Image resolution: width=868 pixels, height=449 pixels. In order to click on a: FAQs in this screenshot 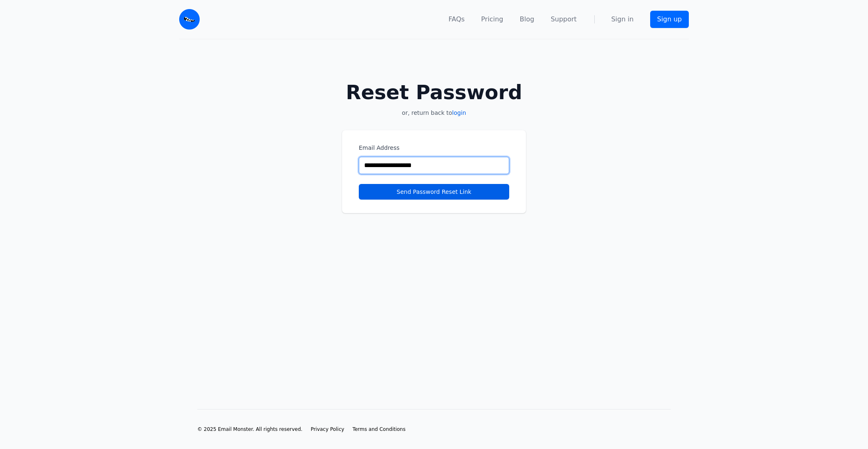, I will do `click(456, 19)`.